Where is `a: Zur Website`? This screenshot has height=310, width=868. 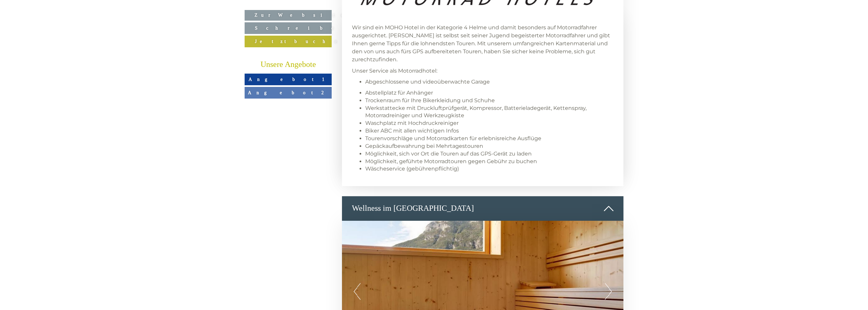
a: Zur Website is located at coordinates (288, 15).